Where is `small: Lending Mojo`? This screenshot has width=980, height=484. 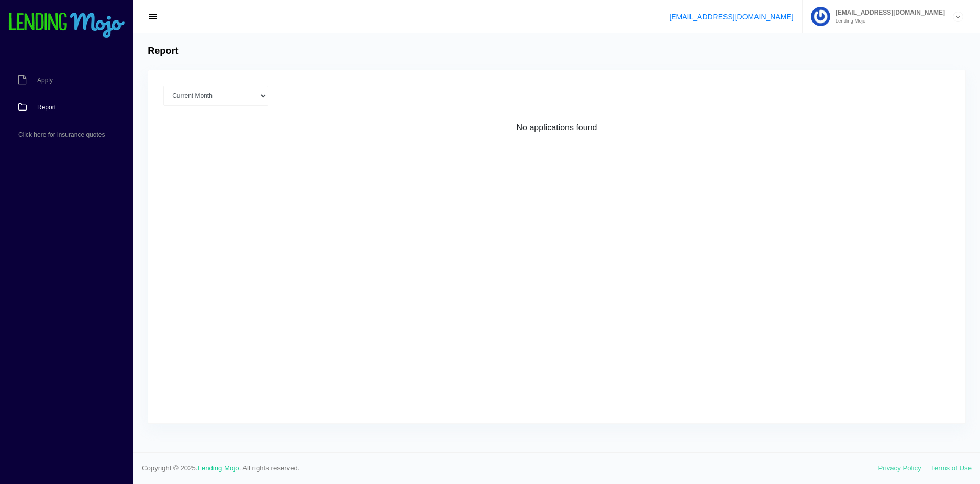
small: Lending Mojo is located at coordinates (887, 21).